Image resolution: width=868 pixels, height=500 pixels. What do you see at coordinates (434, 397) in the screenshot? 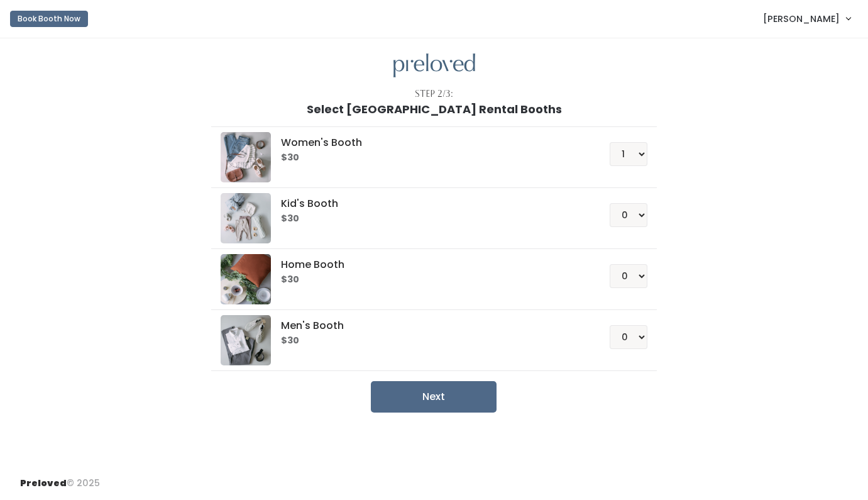
I see `button: Next` at bounding box center [434, 397].